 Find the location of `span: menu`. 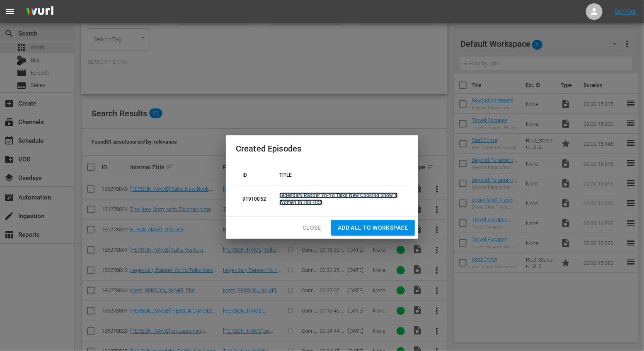

span: menu is located at coordinates (10, 12).